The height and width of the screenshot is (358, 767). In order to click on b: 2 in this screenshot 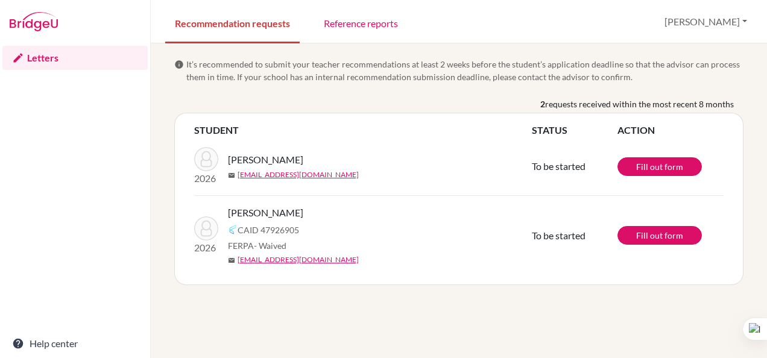, I will do `click(543, 104)`.